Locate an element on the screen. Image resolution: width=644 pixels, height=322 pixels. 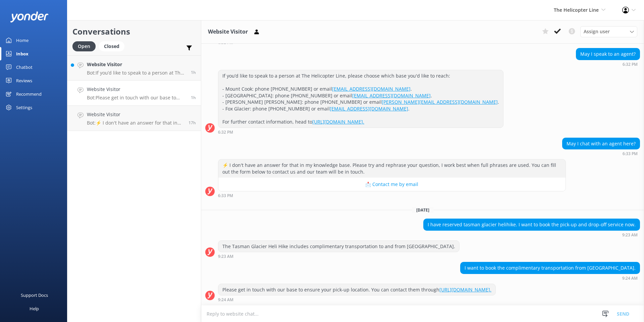
a: Website VisitorBot:If you’d like to speak to a person at The Helicopter Line, please choose which... is located at coordinates (135, 68).